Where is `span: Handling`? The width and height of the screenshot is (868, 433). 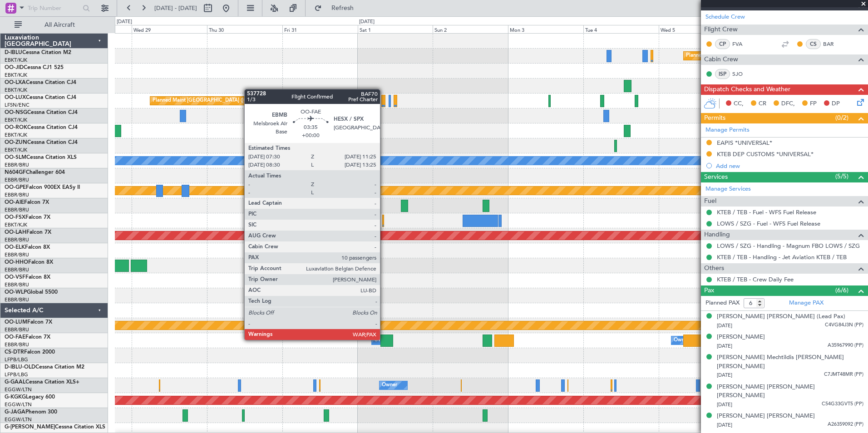 span: Handling is located at coordinates (716, 234).